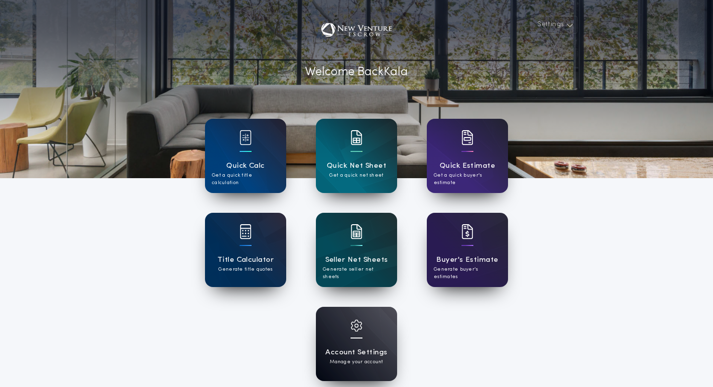  Describe the element at coordinates (246, 260) in the screenshot. I see `h1: Title Calculator` at that location.